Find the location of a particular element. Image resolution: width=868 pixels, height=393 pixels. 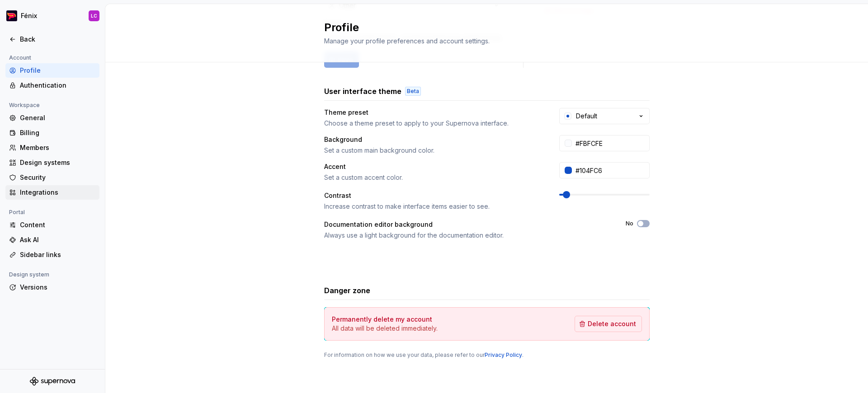

div: Versions is located at coordinates (58, 287).